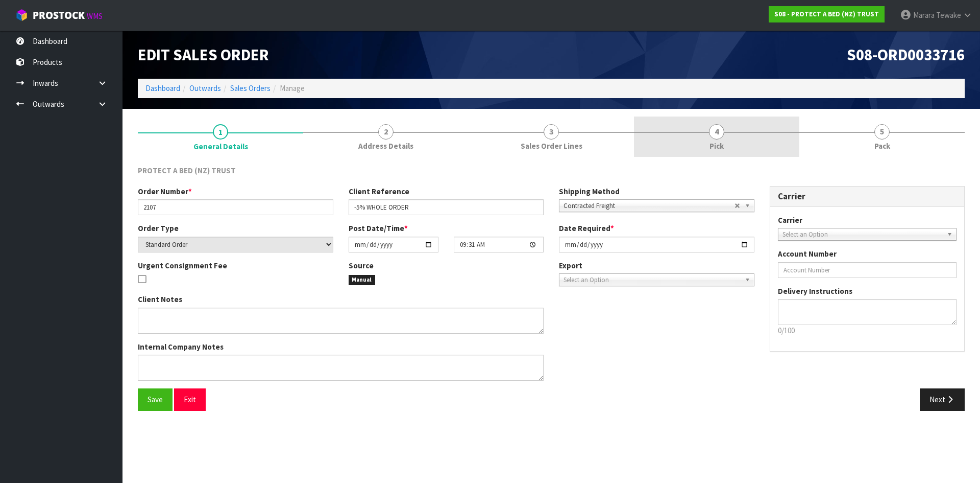 The width and height of the screenshot is (980, 483). Describe the element at coordinates (868, 330) in the screenshot. I see `p: 0/100` at that location.